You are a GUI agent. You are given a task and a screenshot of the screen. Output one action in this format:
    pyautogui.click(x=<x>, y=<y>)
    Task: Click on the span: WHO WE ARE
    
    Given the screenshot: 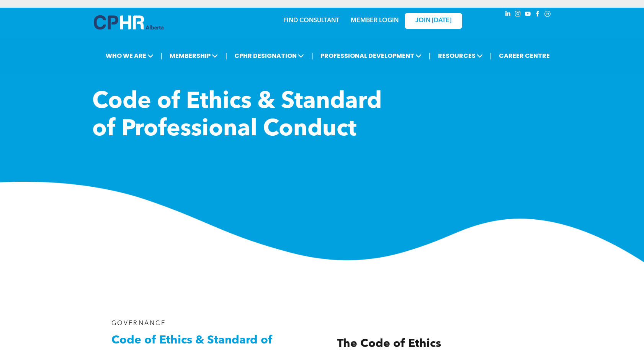 What is the action you would take?
    pyautogui.click(x=130, y=56)
    